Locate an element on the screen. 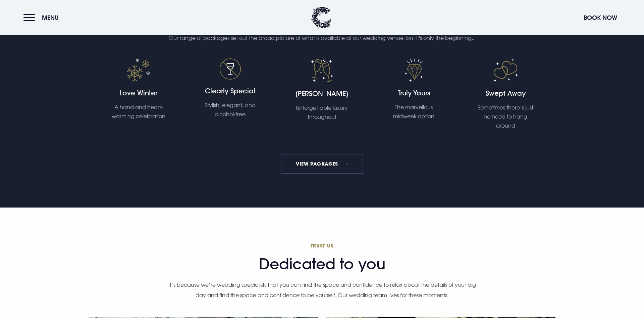  h2: Dedicated to you is located at coordinates (322, 257).